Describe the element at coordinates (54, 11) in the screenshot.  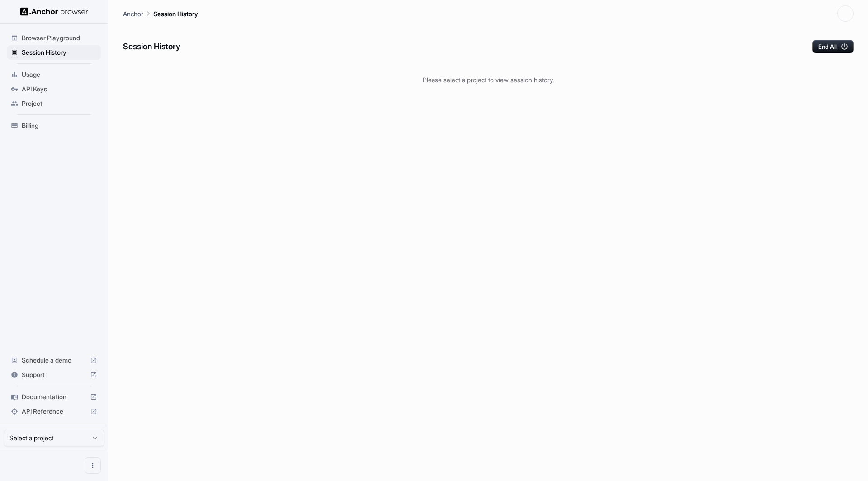
I see `img: Anchor Logo` at that location.